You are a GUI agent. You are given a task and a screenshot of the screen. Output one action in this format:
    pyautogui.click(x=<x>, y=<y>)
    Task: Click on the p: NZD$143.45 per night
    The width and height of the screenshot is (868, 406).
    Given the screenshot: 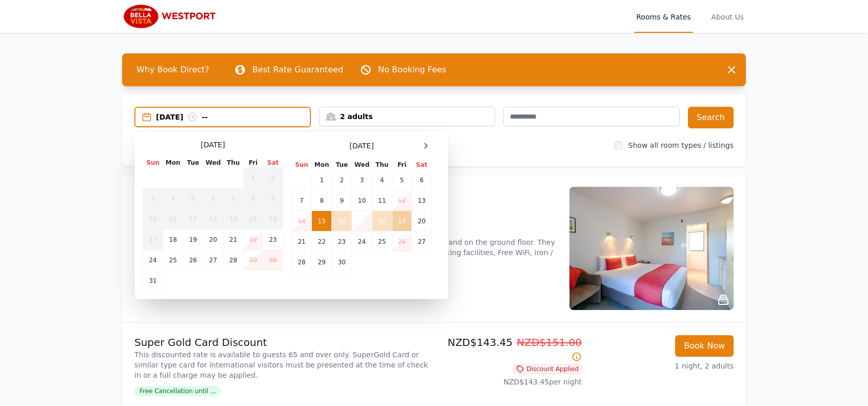 What is the action you would take?
    pyautogui.click(x=510, y=381)
    